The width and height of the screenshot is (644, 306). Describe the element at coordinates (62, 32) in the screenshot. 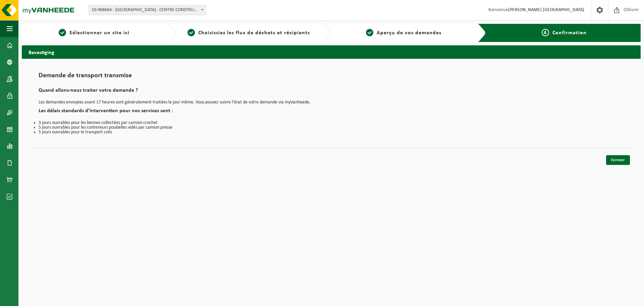

I see `span: 1` at that location.